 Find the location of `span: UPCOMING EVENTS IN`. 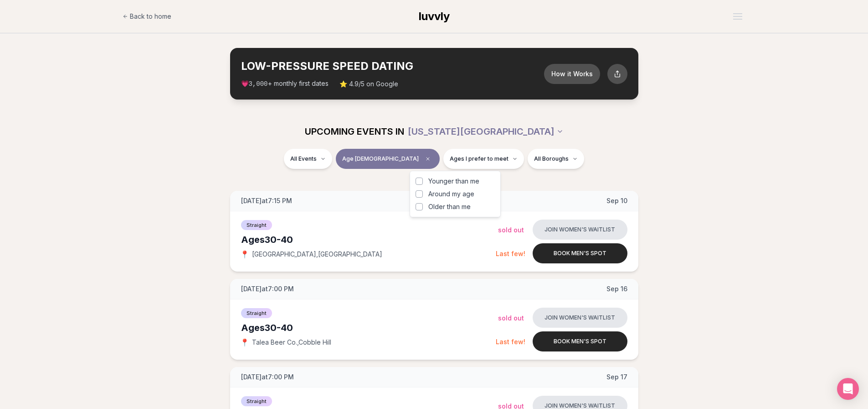

span: UPCOMING EVENTS IN is located at coordinates (354, 131).